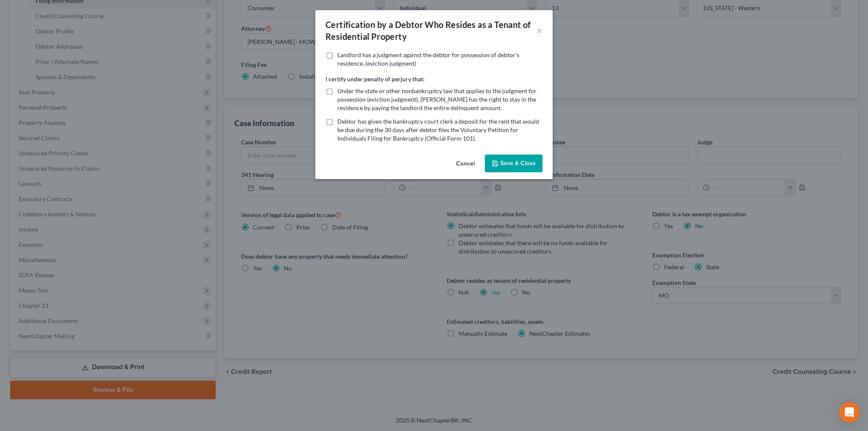 The height and width of the screenshot is (431, 868). Describe the element at coordinates (428, 59) in the screenshot. I see `span: Landlord has a judgment against the debtor for possession of debtor’s residence. (eviction judgment)` at that location.